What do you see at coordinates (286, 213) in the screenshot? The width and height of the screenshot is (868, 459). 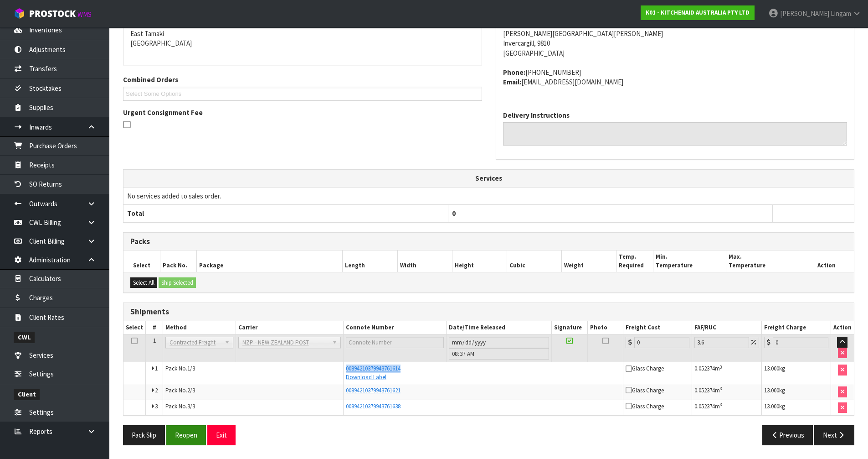 I see `th: Total` at bounding box center [286, 213].